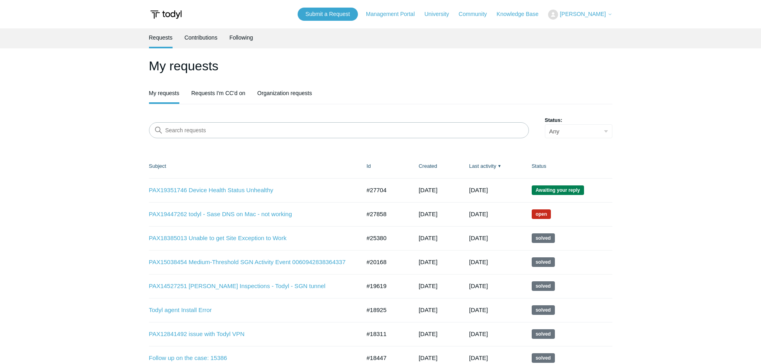 Image resolution: width=761 pixels, height=364 pixels. Describe the element at coordinates (478, 214) in the screenshot. I see `time: 09/08/2025, 03:01` at that location.